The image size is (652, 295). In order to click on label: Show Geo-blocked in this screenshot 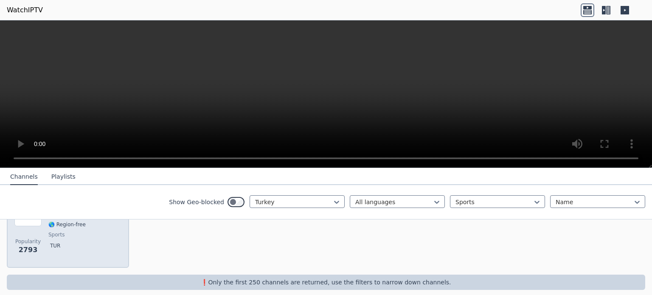, I will do `click(197, 202)`.